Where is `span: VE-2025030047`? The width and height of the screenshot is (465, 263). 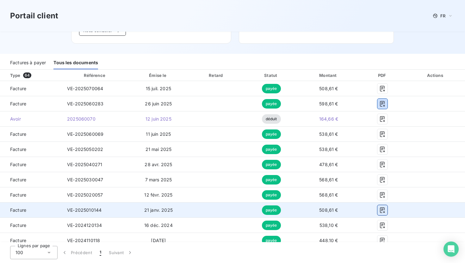 span: VE-2025030047 is located at coordinates (85, 179).